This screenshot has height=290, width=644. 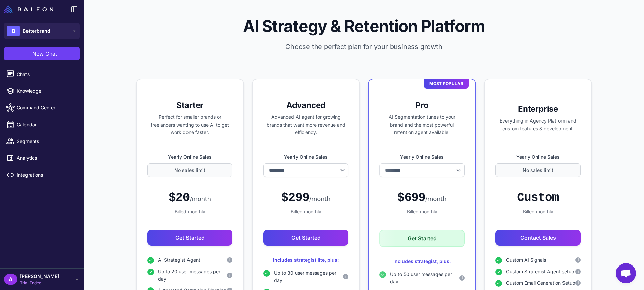 What do you see at coordinates (42, 91) in the screenshot?
I see `a: Knowledge` at bounding box center [42, 91].